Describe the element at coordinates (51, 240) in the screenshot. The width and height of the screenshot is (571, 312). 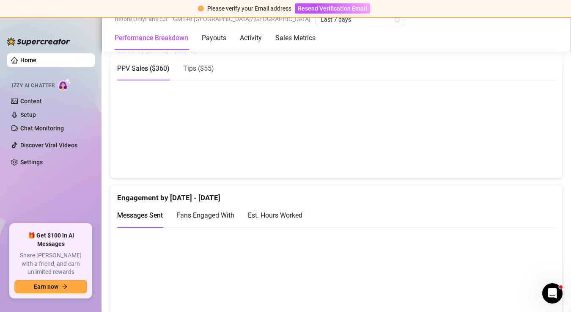
I see `span: 🎁 Get $100 in AI Messages` at that location.